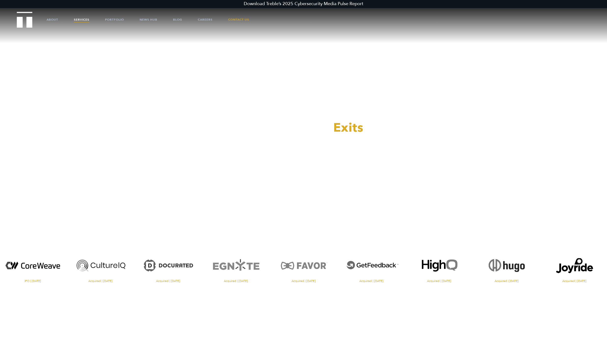 This screenshot has height=364, width=607. Describe the element at coordinates (372, 267) in the screenshot. I see `a: Visit the Get Feedback website` at that location.